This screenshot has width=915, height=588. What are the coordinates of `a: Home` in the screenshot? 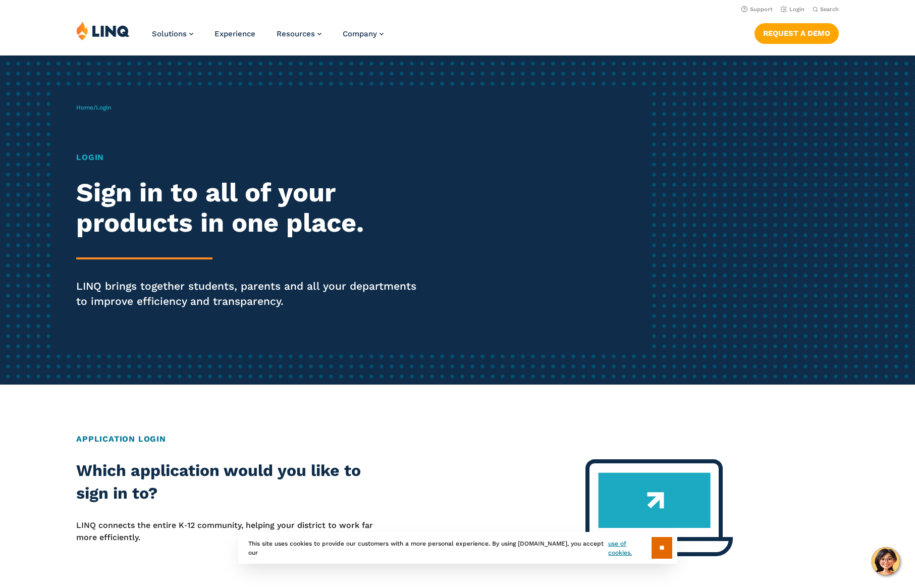 It's located at (85, 107).